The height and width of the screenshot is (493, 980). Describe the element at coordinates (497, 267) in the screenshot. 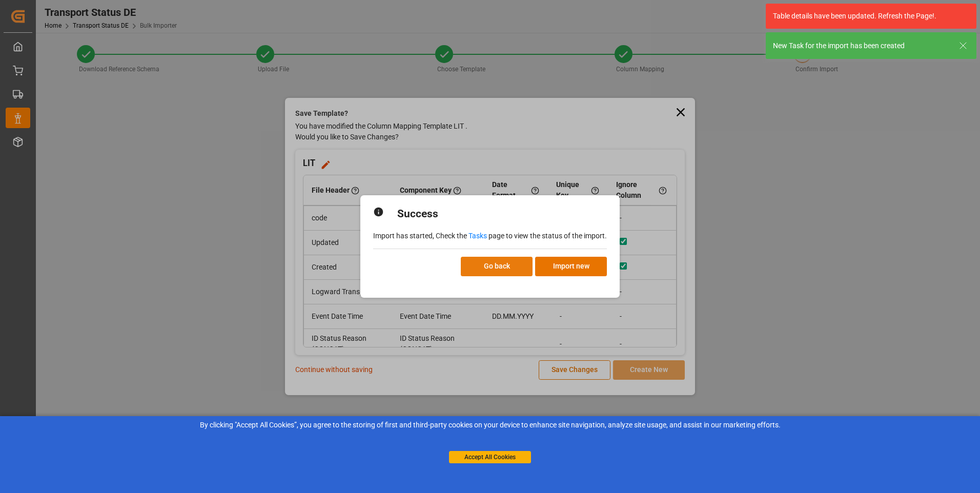

I see `button: Go back` at that location.